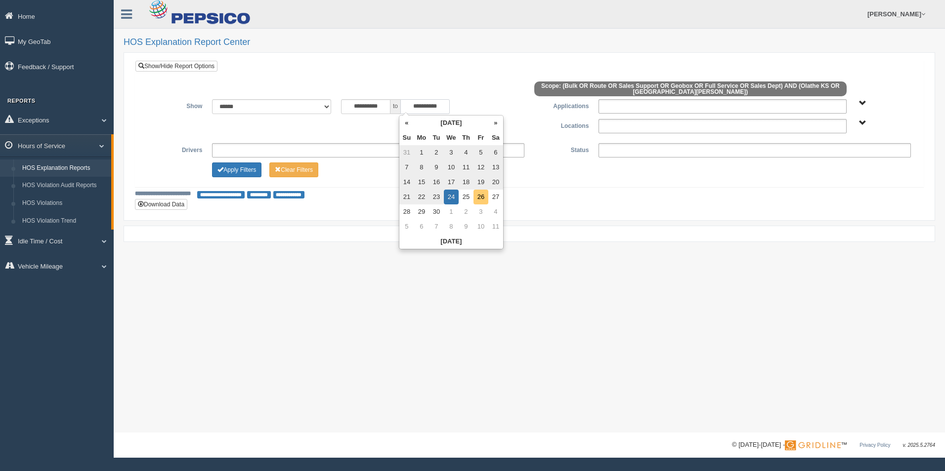 This screenshot has width=945, height=471. What do you see at coordinates (481, 182) in the screenshot?
I see `td: 19` at bounding box center [481, 182].